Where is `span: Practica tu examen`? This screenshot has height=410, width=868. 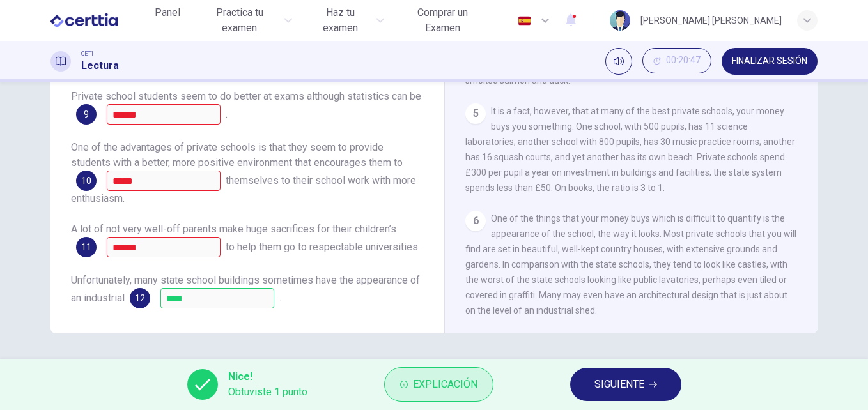 span: Practica tu examen is located at coordinates (240, 20).